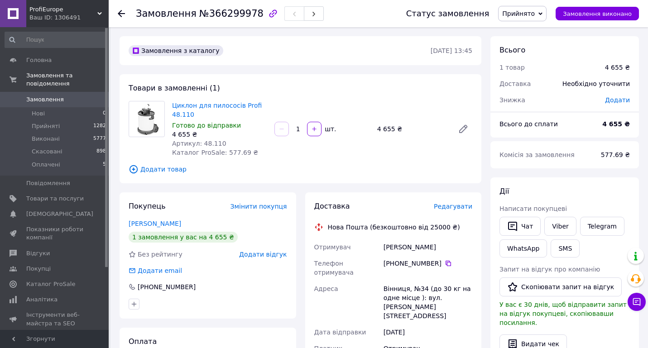 Image resolution: width=648 pixels, height=348 pixels. What do you see at coordinates (394, 227) in the screenshot?
I see `div: Нова Пошта (безкоштовно від 25000 ₴)` at bounding box center [394, 227].